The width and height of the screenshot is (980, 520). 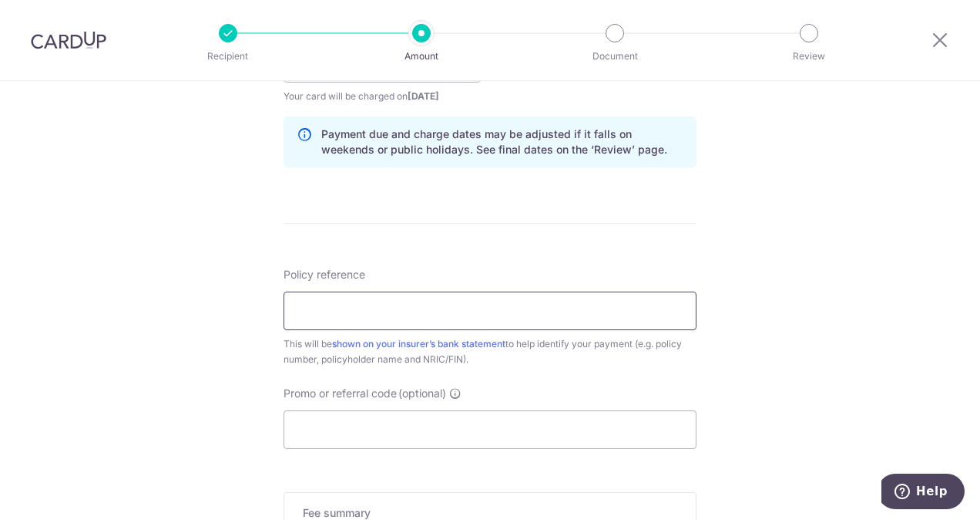 What do you see at coordinates (810, 56) in the screenshot?
I see `p: Review` at bounding box center [810, 56].